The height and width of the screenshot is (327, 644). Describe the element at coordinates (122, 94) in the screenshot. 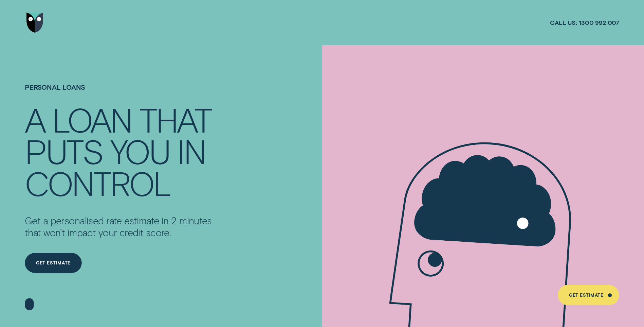

I see `h1: Wisr Personal Loans` at that location.